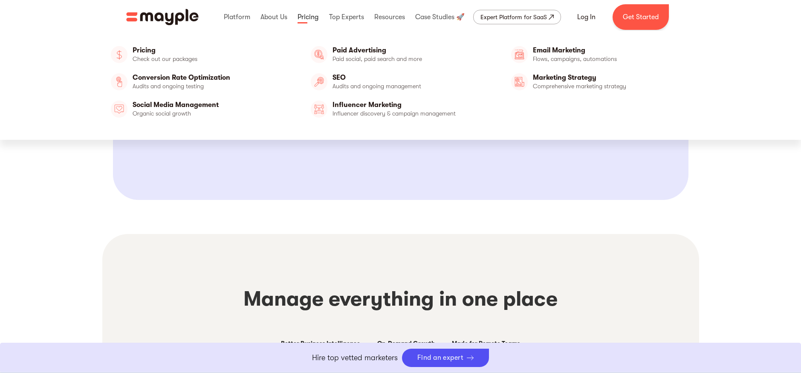 This screenshot has height=373, width=801. What do you see at coordinates (401, 299) in the screenshot?
I see `h3: Manage everything in one place` at bounding box center [401, 299].